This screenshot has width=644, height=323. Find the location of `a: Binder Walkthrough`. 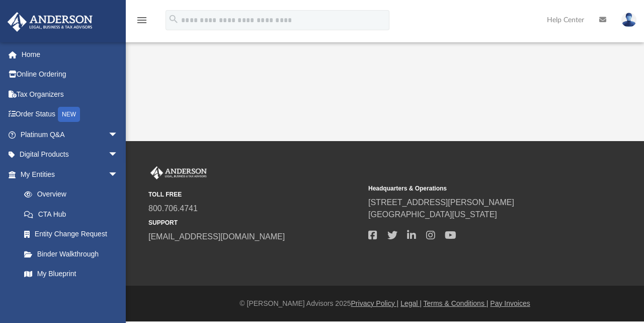

a: Binder Walkthrough is located at coordinates (73, 254).